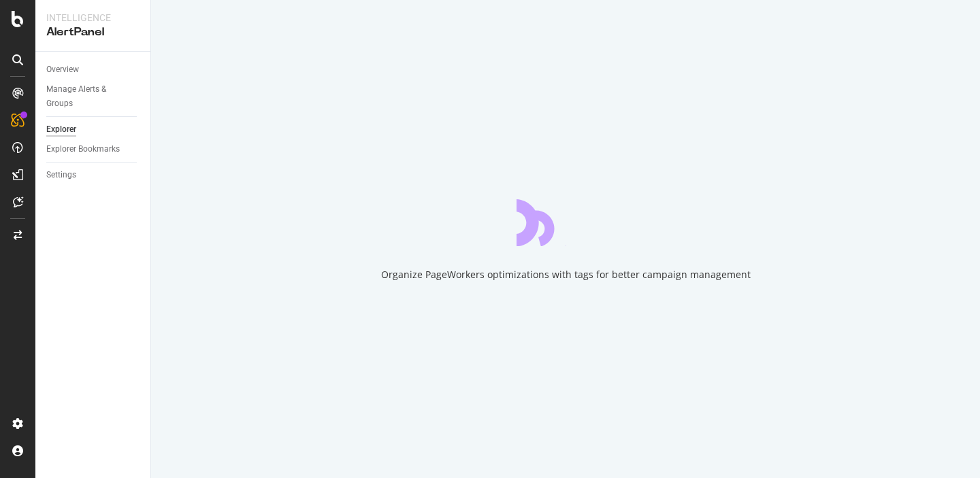  Describe the element at coordinates (566, 275) in the screenshot. I see `div: Organize PageWorkers optimizations with tags for better campaign management` at that location.